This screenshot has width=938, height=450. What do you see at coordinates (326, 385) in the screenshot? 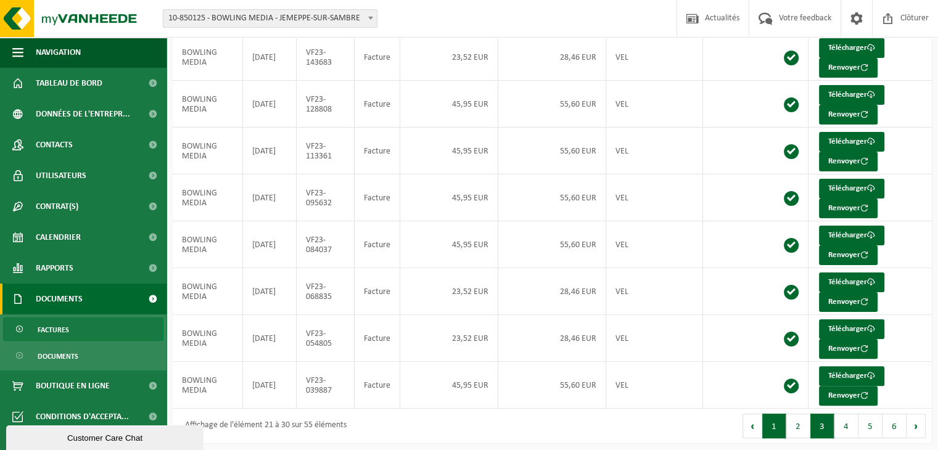
I see `td: VF23-039887` at bounding box center [326, 385].